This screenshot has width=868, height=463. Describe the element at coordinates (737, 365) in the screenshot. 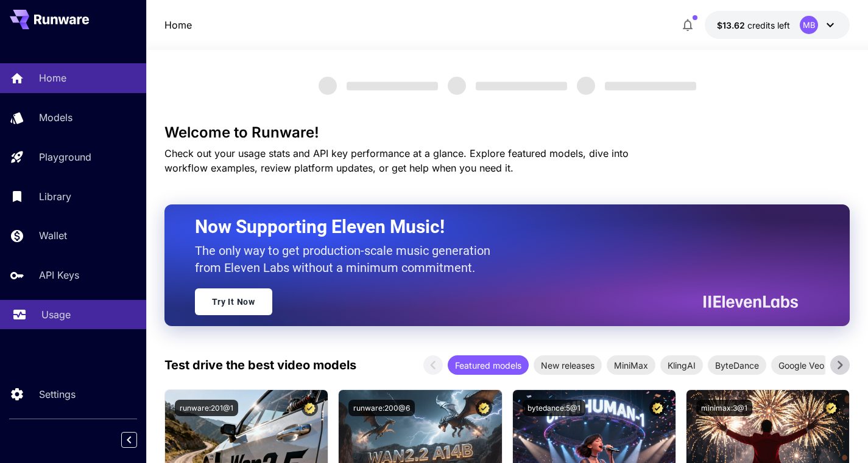

I see `div: ByteDance` at that location.